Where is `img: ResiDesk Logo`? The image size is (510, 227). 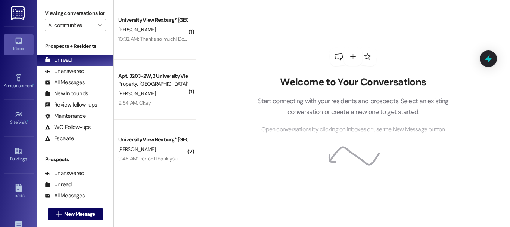 img: ResiDesk Logo is located at coordinates (18, 13).